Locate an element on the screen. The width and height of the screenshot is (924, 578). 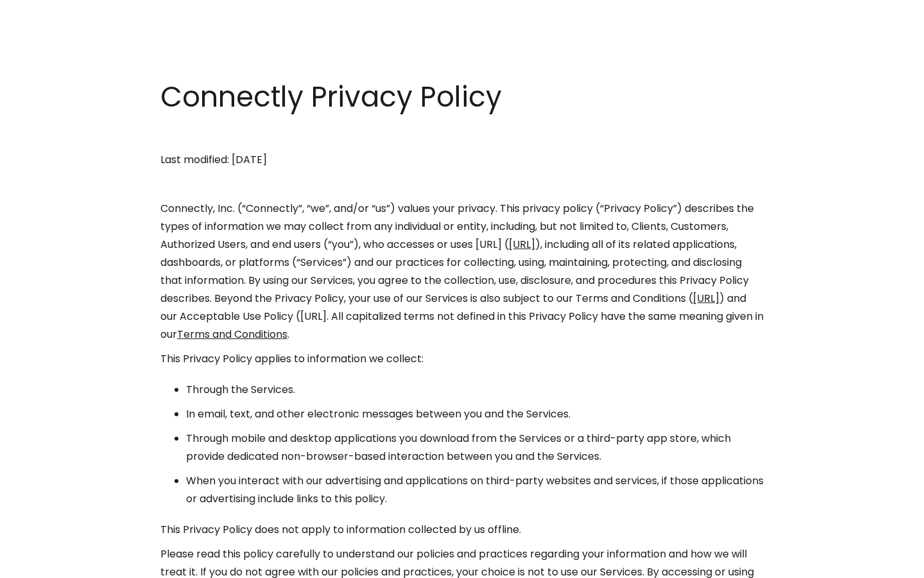
h1: Connectly Privacy Policy is located at coordinates (462, 97).